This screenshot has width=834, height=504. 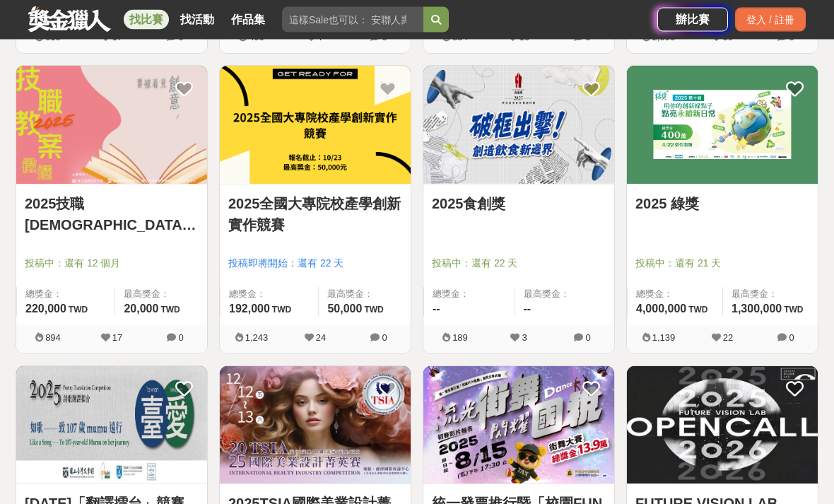 I want to click on span: 3, so click(x=523, y=337).